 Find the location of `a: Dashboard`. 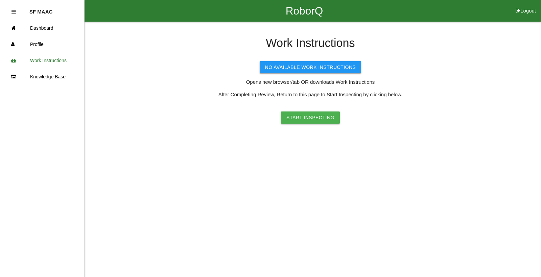

a: Dashboard is located at coordinates (42, 28).